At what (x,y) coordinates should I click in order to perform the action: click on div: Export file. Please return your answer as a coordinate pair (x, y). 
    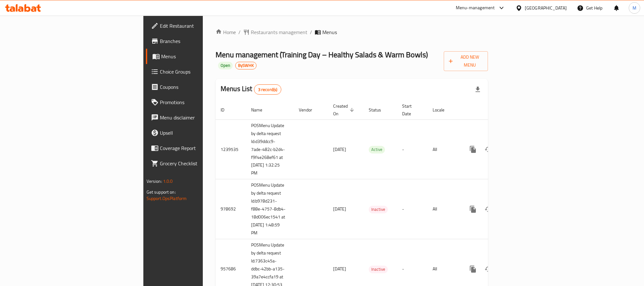
    Looking at the image, I should click on (477, 89).